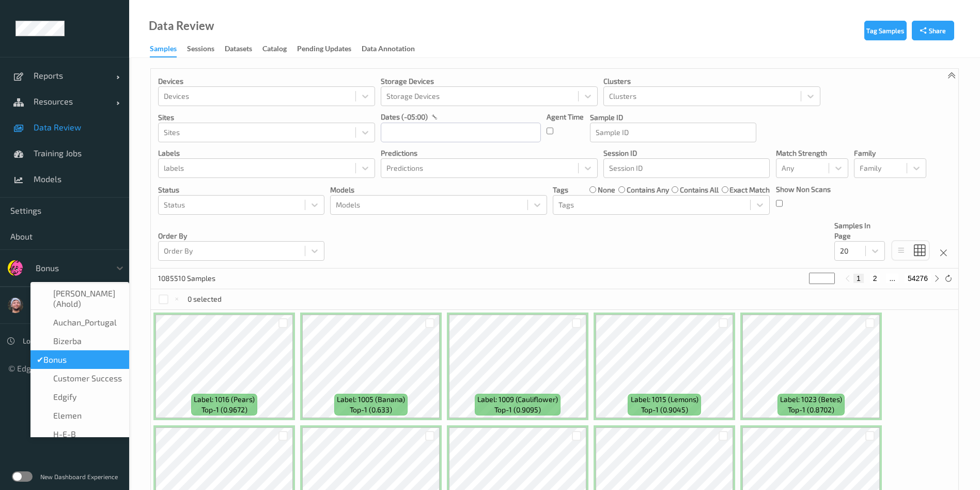  What do you see at coordinates (280, 49) in the screenshot?
I see `a: Catalog` at bounding box center [280, 49].